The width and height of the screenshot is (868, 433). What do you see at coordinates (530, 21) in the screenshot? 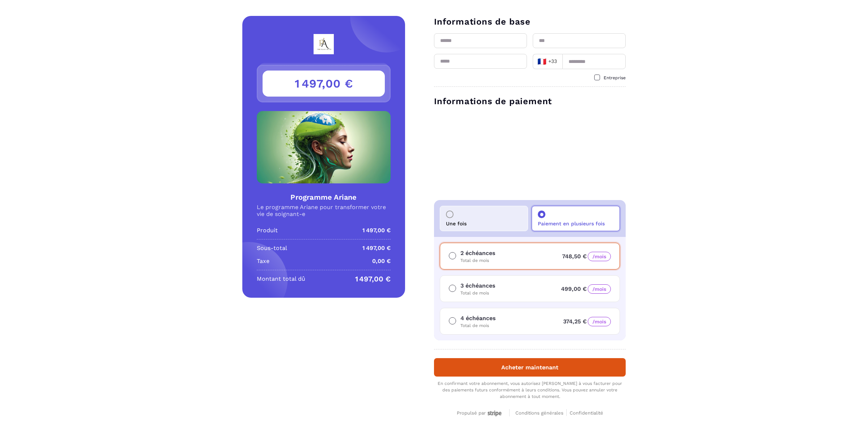
I see `h3: Informations de base` at bounding box center [530, 21].